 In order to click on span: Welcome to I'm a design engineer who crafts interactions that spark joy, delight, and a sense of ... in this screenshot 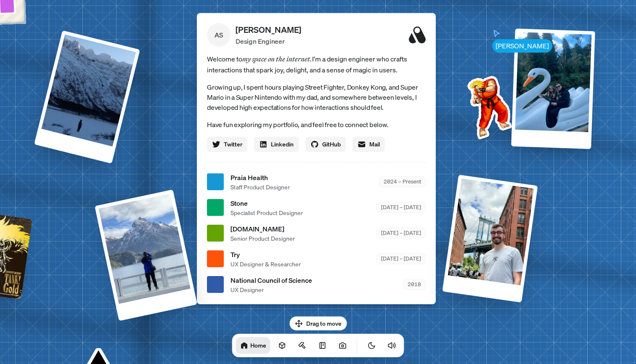, I will do `click(316, 65)`.